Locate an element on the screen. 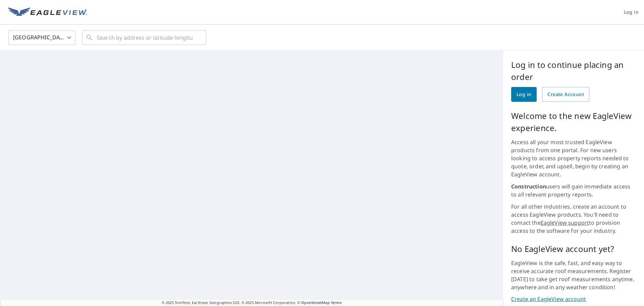  p: users will gain immediate access to all relevant property reports. is located at coordinates (574, 190).